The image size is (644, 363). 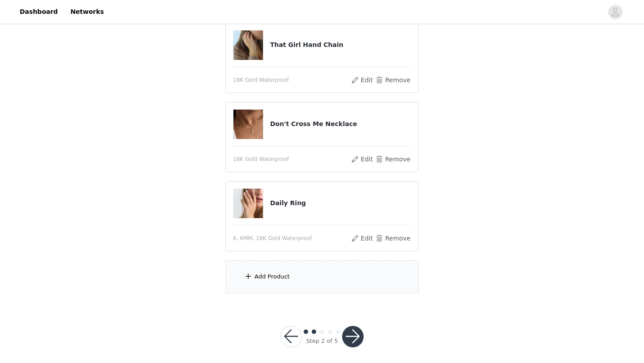 I want to click on img: Don't Cross Me Necklace, so click(x=248, y=124).